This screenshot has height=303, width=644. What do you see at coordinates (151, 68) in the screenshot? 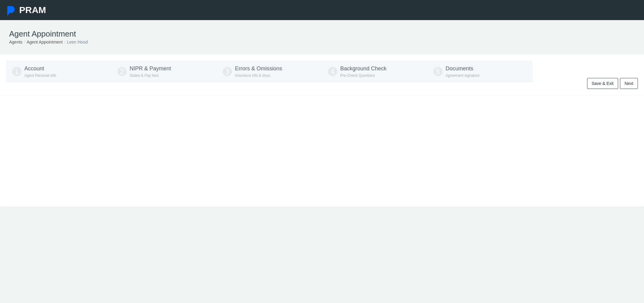
I see `span: NIPR & Payment` at bounding box center [151, 68].